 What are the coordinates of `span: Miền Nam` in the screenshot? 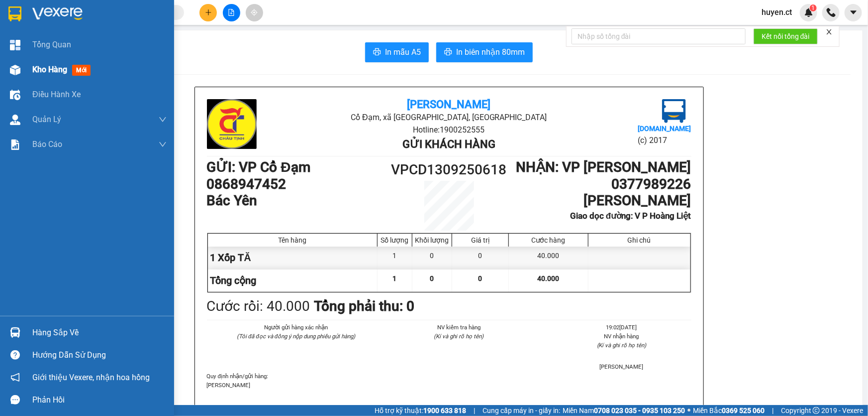 It's located at (624, 410).